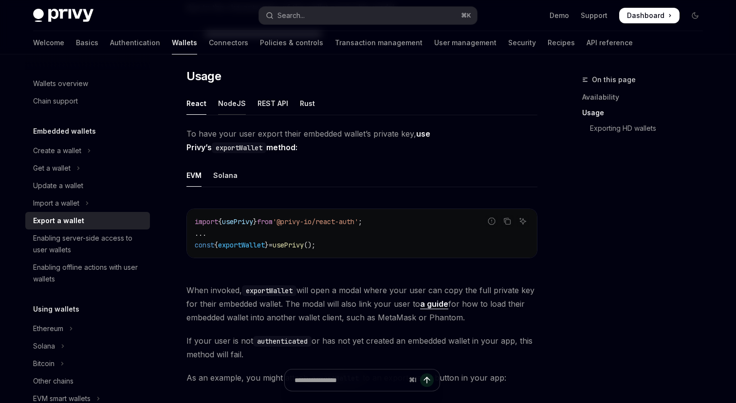  What do you see at coordinates (56, 203) in the screenshot?
I see `div: Import a wallet` at bounding box center [56, 203].